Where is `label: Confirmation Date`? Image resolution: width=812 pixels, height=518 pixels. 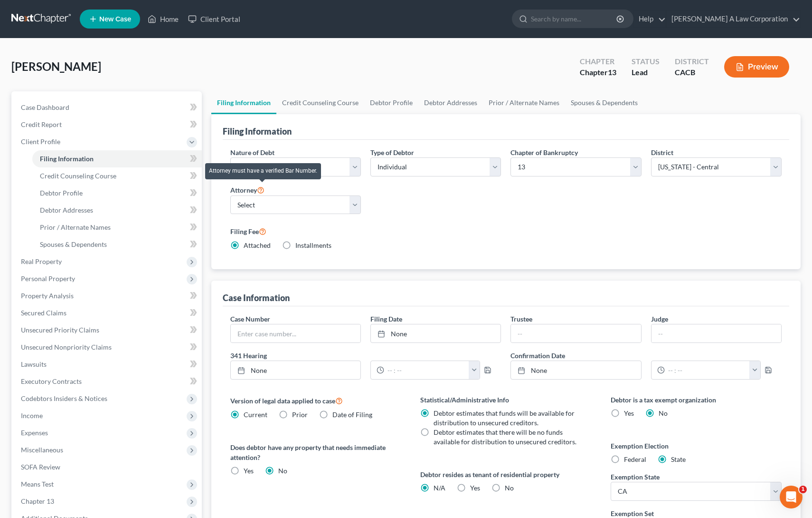 label: Confirmation Date is located at coordinates (646, 355).